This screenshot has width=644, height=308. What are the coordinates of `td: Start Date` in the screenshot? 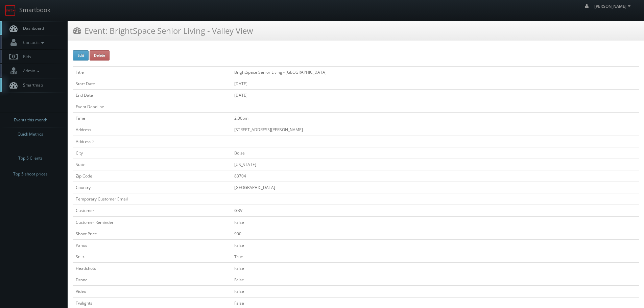 It's located at (152, 83).